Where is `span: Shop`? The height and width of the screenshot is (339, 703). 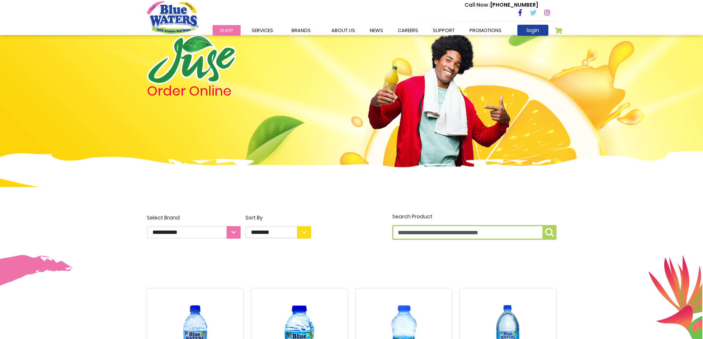 span: Shop is located at coordinates (226, 30).